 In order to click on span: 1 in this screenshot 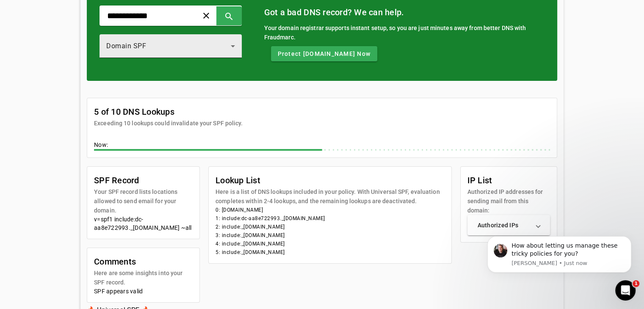, I will do `click(636, 283)`.